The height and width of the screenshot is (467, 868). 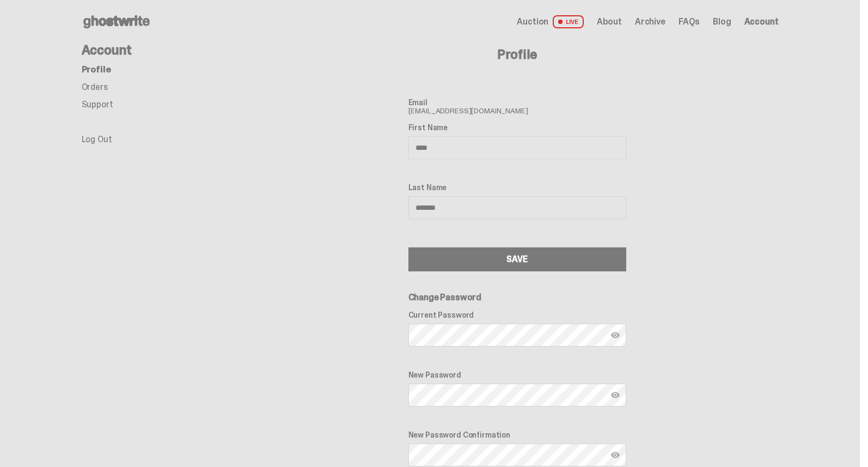 What do you see at coordinates (517, 103) in the screenshot?
I see `label: Email` at bounding box center [517, 103].